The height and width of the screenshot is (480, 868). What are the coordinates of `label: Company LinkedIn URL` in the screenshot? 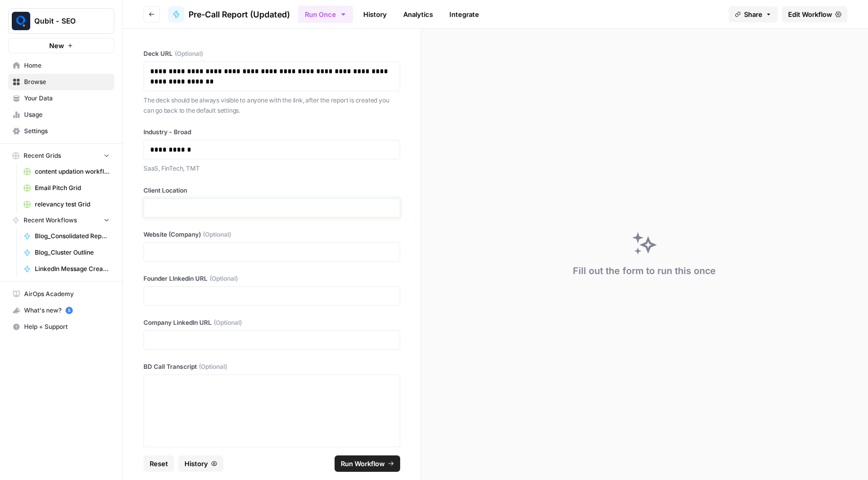 It's located at (272, 323).